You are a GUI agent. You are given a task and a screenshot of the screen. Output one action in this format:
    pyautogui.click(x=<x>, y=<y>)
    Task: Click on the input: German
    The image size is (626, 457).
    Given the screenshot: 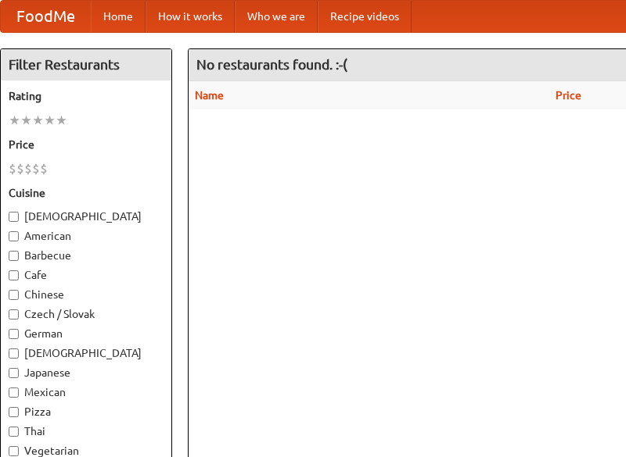 What is the action you would take?
    pyautogui.click(x=13, y=334)
    